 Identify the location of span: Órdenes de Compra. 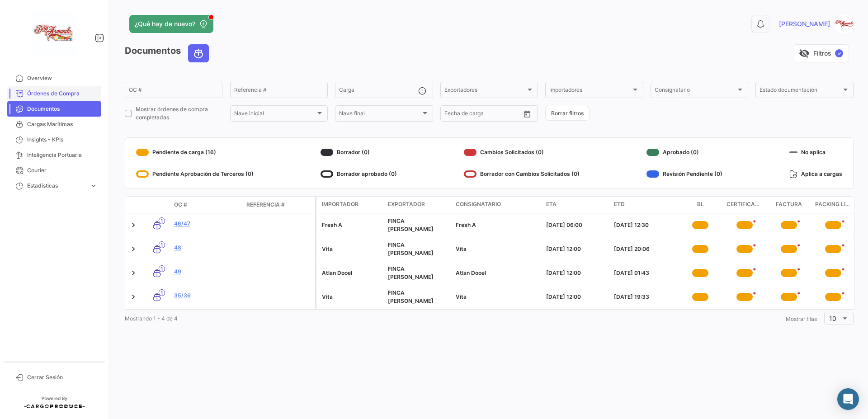
(62, 94).